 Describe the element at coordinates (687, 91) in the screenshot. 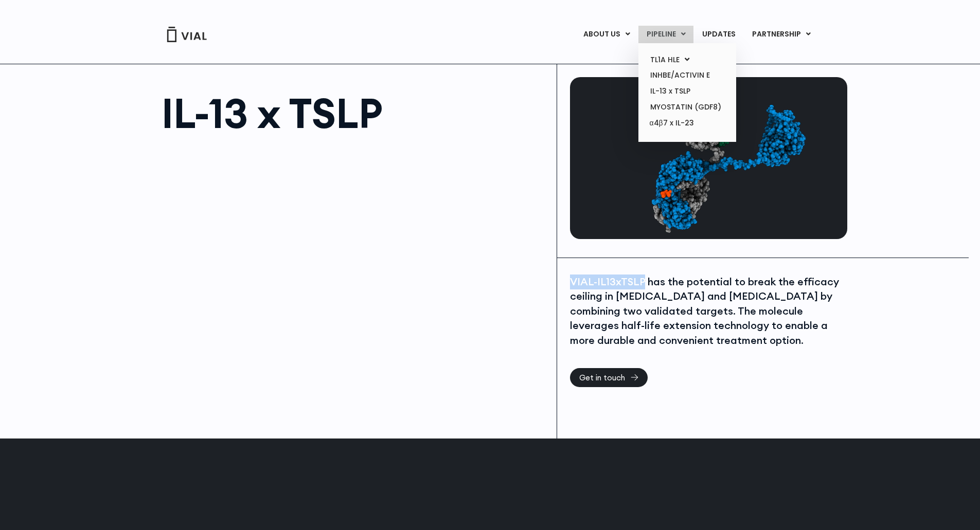

I see `a: IL-13 x TSLP` at that location.